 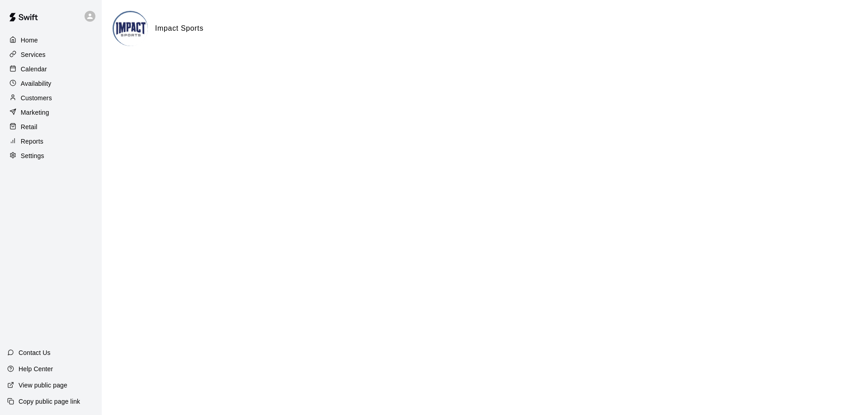 What do you see at coordinates (29, 127) in the screenshot?
I see `p: Retail` at bounding box center [29, 127].